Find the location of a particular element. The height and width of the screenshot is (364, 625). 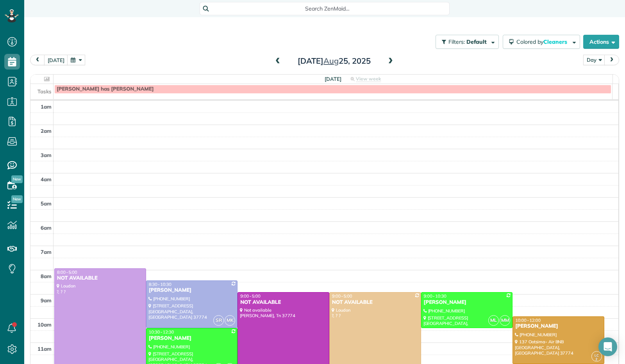

span: 2am is located at coordinates (46, 131).